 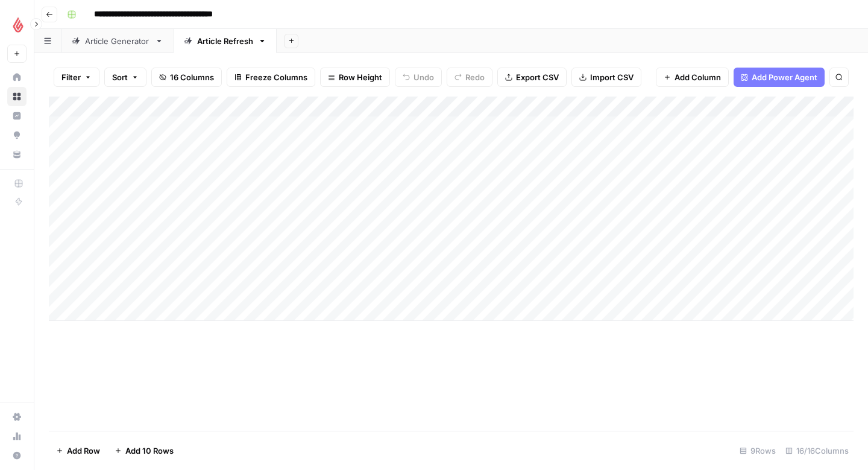 I want to click on span: Import CSV, so click(x=612, y=77).